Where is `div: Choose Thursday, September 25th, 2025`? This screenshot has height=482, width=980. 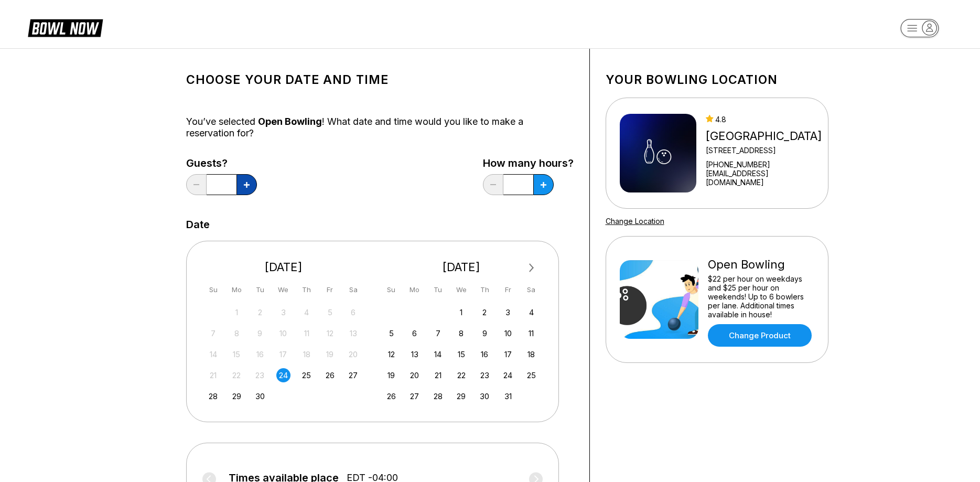
div: Choose Thursday, September 25th, 2025 is located at coordinates (306, 375).